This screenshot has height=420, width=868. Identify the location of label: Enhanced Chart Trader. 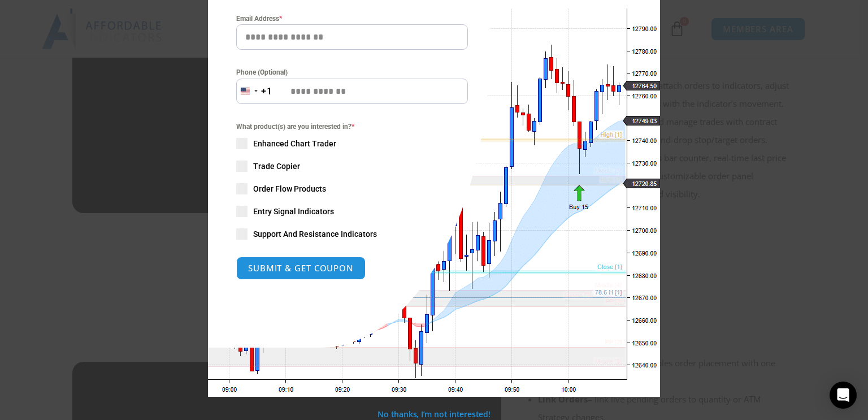
(352, 143).